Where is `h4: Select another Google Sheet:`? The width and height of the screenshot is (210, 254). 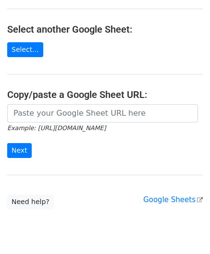 h4: Select another Google Sheet: is located at coordinates (105, 29).